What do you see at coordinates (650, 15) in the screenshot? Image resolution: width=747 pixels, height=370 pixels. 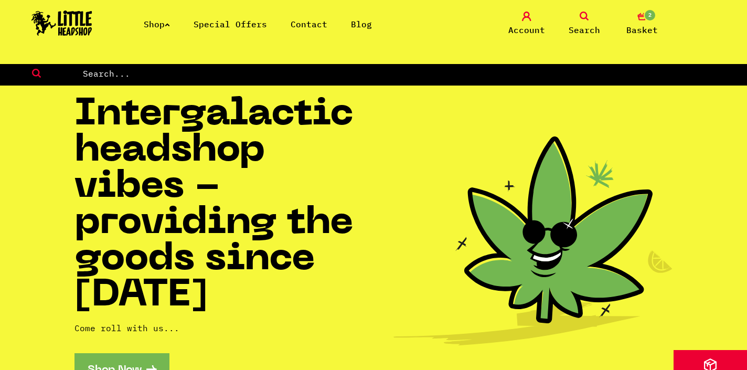 I see `span: 2` at bounding box center [650, 15].